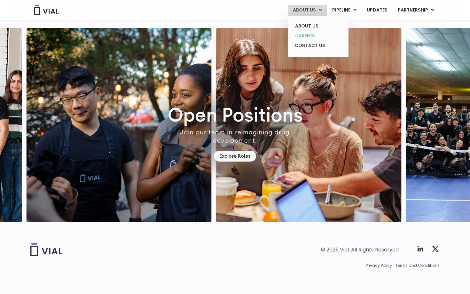 This screenshot has width=470, height=294. What do you see at coordinates (318, 36) in the screenshot?
I see `a: CAREERS` at bounding box center [318, 36].